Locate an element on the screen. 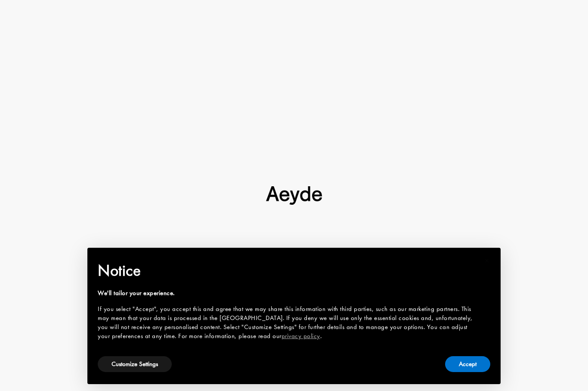 The image size is (588, 391). button: Customize Settings is located at coordinates (135, 364).